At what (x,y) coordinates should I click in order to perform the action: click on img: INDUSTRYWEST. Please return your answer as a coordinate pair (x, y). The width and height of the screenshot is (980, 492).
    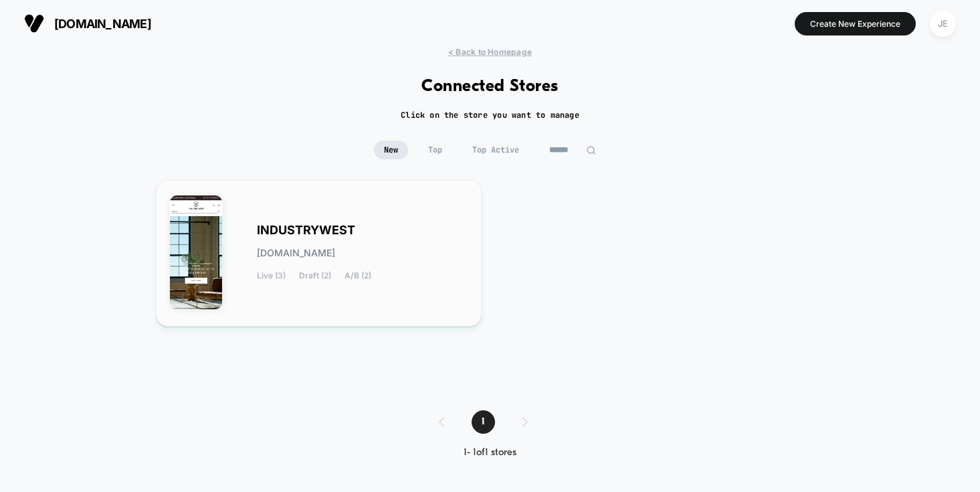
    Looking at the image, I should click on (196, 252).